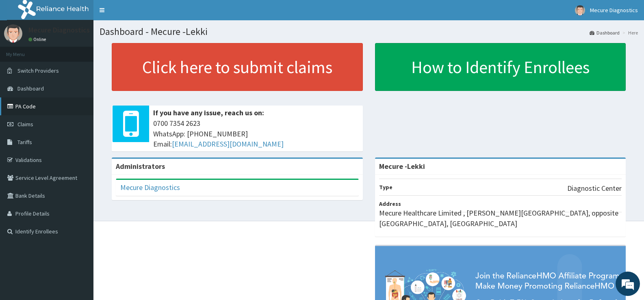  What do you see at coordinates (237, 67) in the screenshot?
I see `a: Click here to submit claims` at bounding box center [237, 67].